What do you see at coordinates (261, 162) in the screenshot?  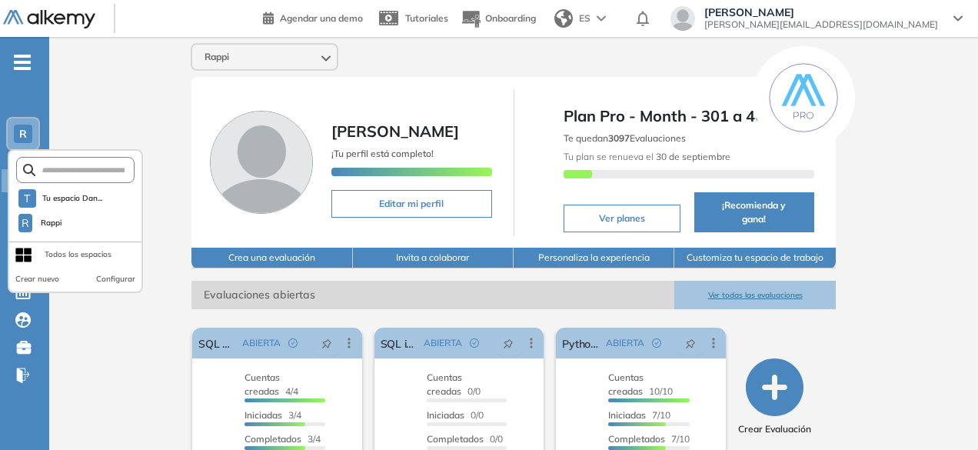 I see `img: Foto de perfil` at bounding box center [261, 162].